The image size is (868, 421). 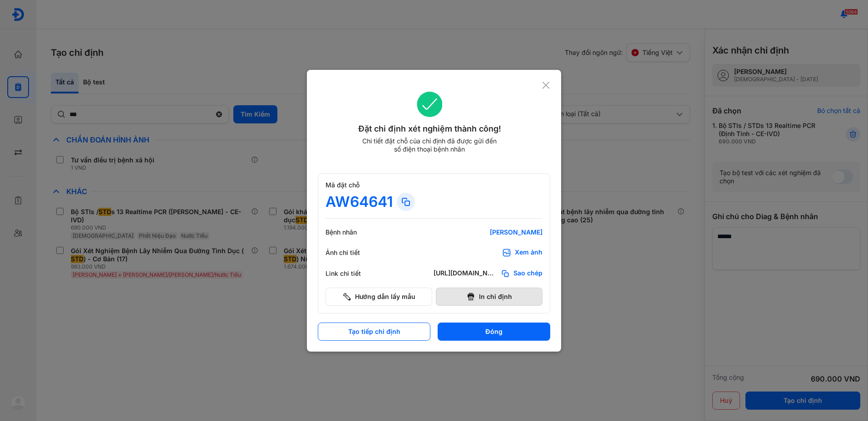 What do you see at coordinates (434, 185) in the screenshot?
I see `div: Mã đặt chỗ` at bounding box center [434, 185].